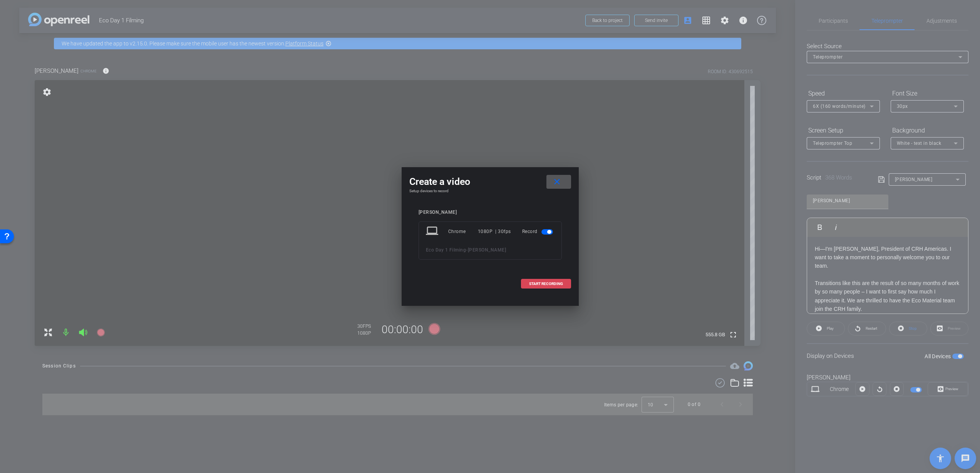  Describe the element at coordinates (495, 232) in the screenshot. I see `div: 1080P | 30fps` at that location.